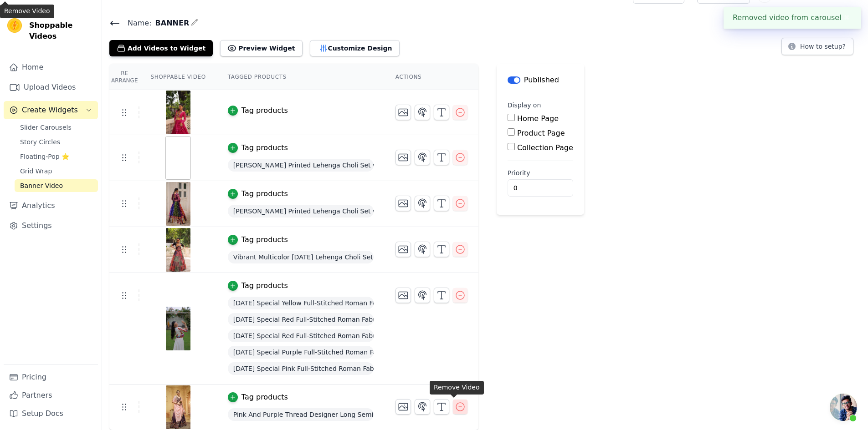 The image size is (868, 430). I want to click on a: Home, so click(51, 67).